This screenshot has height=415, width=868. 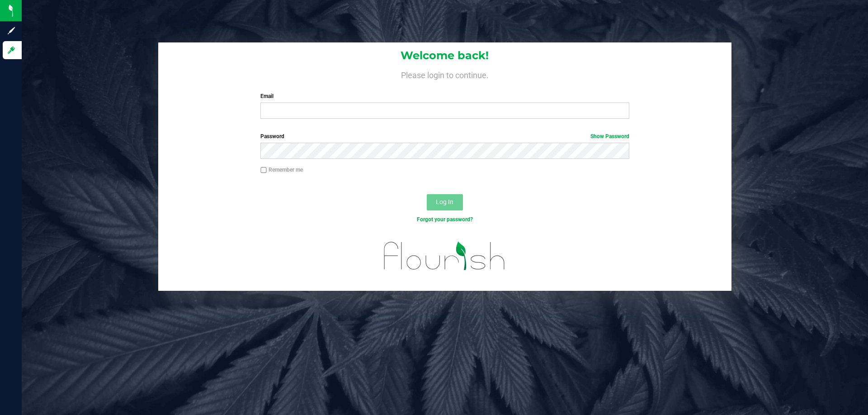 What do you see at coordinates (11, 50) in the screenshot?
I see `inline-svg: Log in` at bounding box center [11, 50].